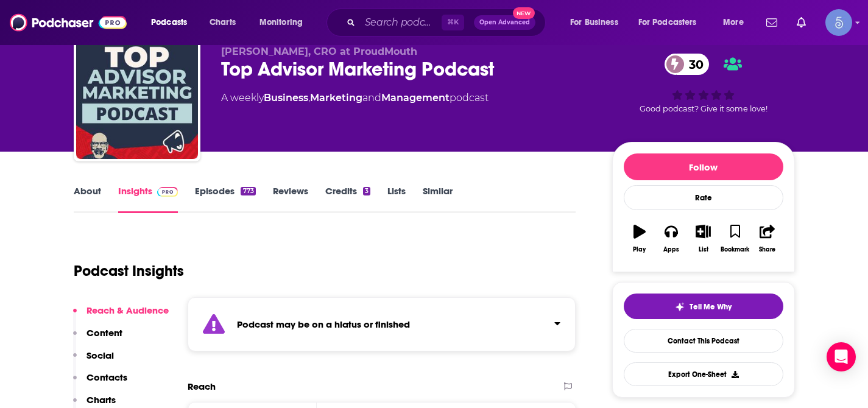 The height and width of the screenshot is (408, 868). Describe the element at coordinates (735, 238) in the screenshot. I see `button: Bookmark` at that location.